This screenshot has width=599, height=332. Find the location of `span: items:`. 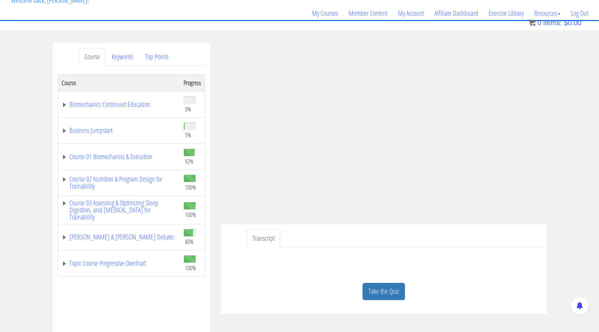

span: items: is located at coordinates (552, 23).